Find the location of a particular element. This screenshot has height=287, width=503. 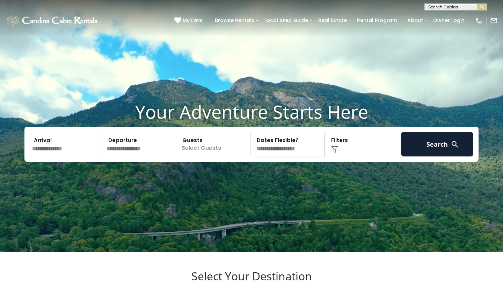

img: White-1-1-2.png is located at coordinates (52, 21).